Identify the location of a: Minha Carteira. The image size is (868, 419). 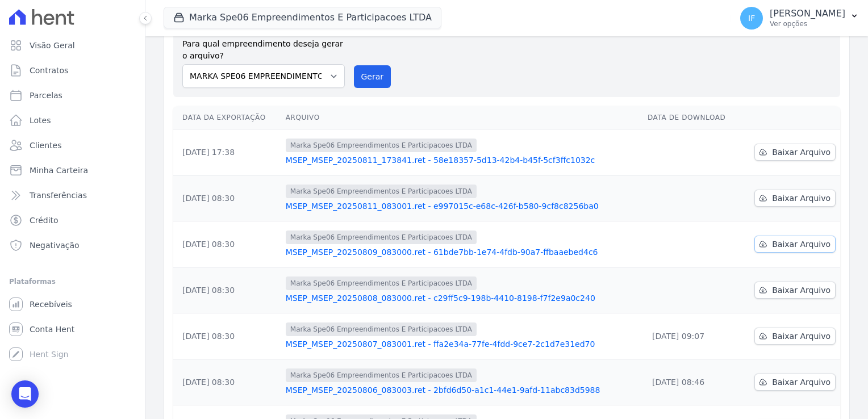
(72, 170).